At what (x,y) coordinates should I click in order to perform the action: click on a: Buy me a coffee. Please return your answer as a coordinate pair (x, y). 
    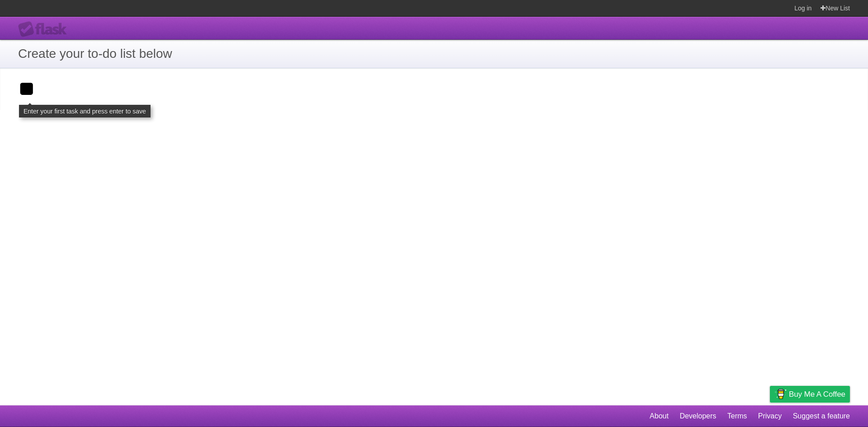
    Looking at the image, I should click on (810, 394).